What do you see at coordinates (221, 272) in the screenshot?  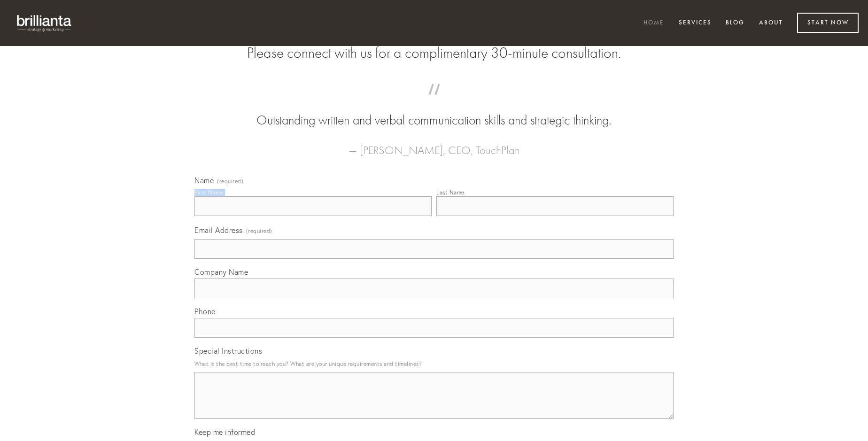 I see `span: Company Name` at bounding box center [221, 272].